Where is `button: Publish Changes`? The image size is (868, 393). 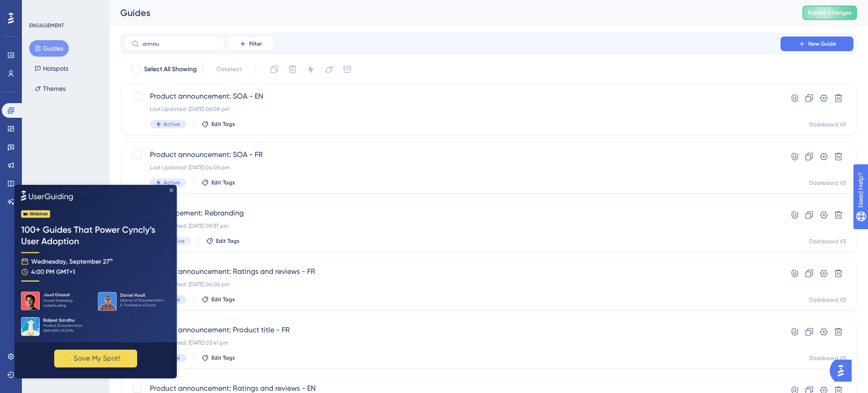 button: Publish Changes is located at coordinates (830, 13).